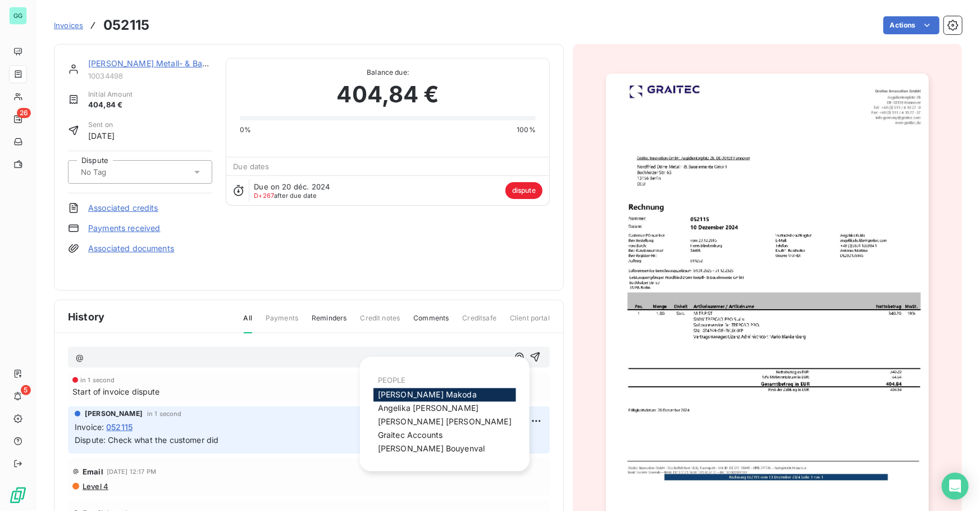  I want to click on span: Initial Amount, so click(110, 95).